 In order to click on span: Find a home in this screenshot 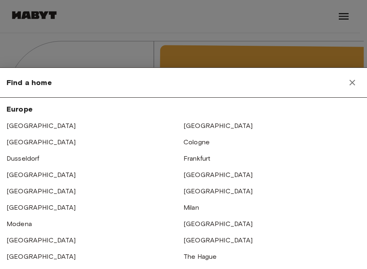, I will do `click(29, 83)`.